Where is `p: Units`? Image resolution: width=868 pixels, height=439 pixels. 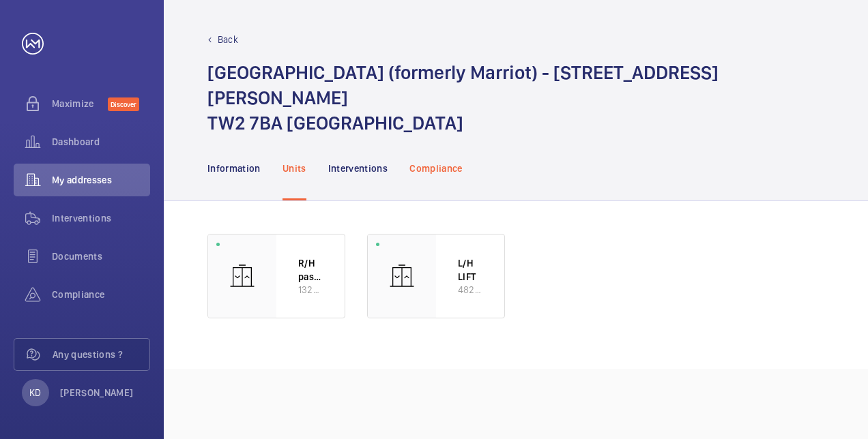 p: Units is located at coordinates (294, 168).